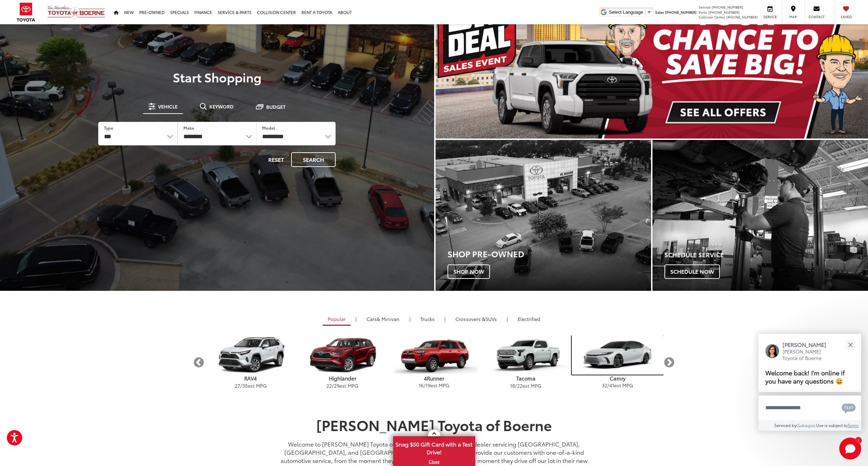 This screenshot has width=868, height=466. What do you see at coordinates (853, 425) in the screenshot?
I see `a: Terms` at bounding box center [853, 425].